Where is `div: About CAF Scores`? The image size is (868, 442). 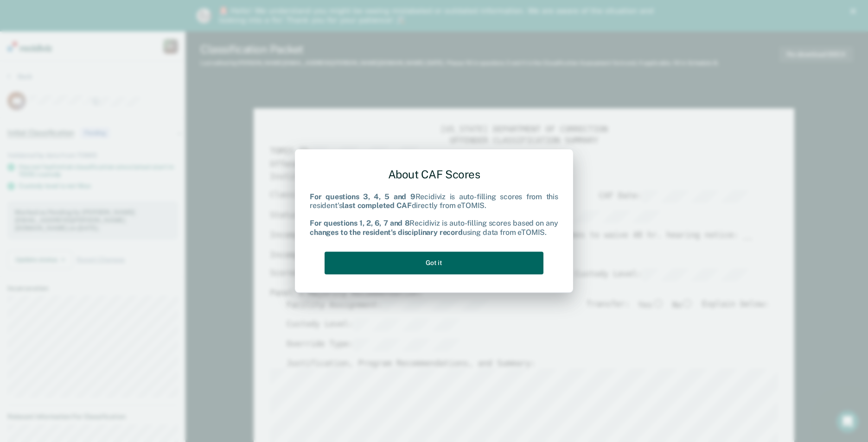 div: About CAF Scores is located at coordinates (434, 174).